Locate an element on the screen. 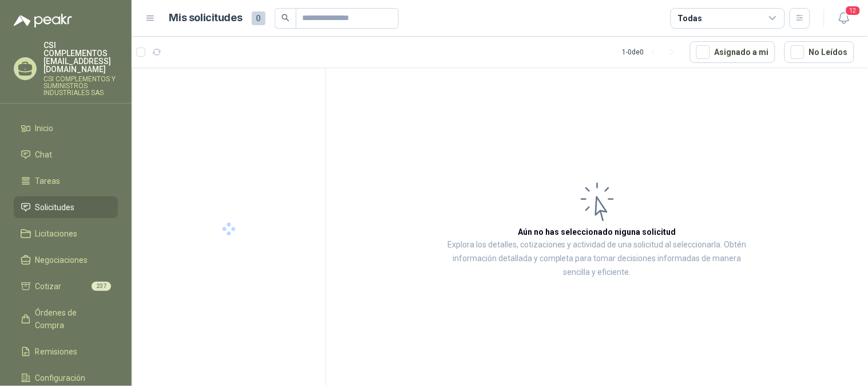 The width and height of the screenshot is (868, 386). span: Cotizar is located at coordinates (49, 286).